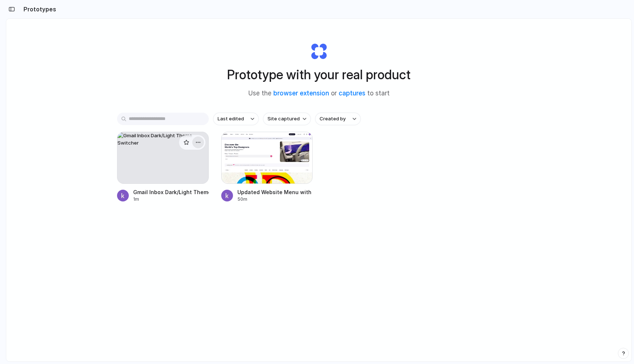  Describe the element at coordinates (38, 9) in the screenshot. I see `h2: Prototypes` at that location.